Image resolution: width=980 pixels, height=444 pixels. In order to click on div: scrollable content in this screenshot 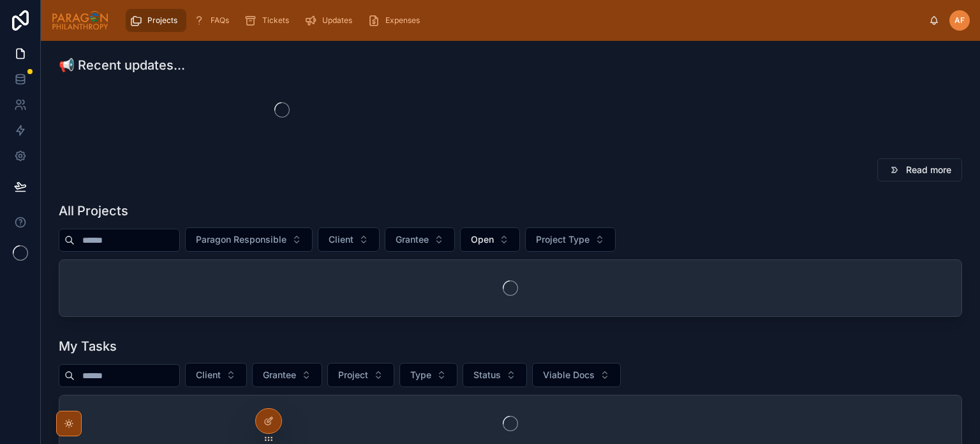, I will do `click(524, 20)`.